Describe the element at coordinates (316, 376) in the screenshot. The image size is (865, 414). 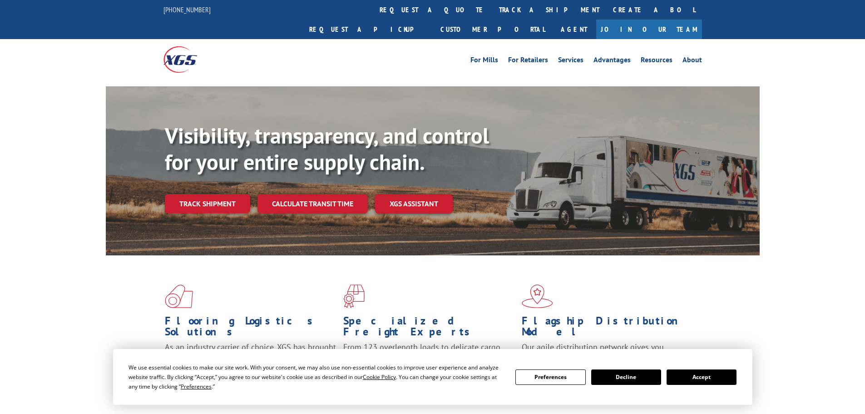
I see `div: We use essential cookies to make our site work. With your consent, we may also use non-essential ...` at that location.